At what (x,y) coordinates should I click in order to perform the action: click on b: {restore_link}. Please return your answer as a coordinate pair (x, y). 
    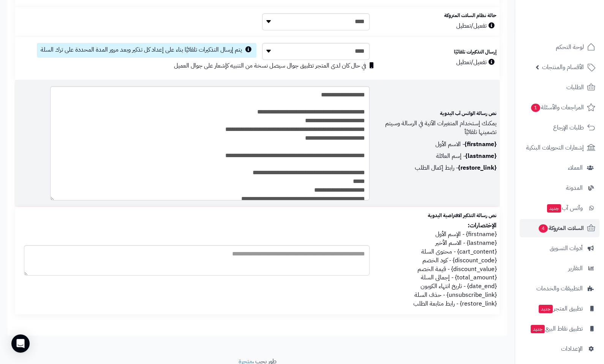
    Looking at the image, I should click on (477, 168).